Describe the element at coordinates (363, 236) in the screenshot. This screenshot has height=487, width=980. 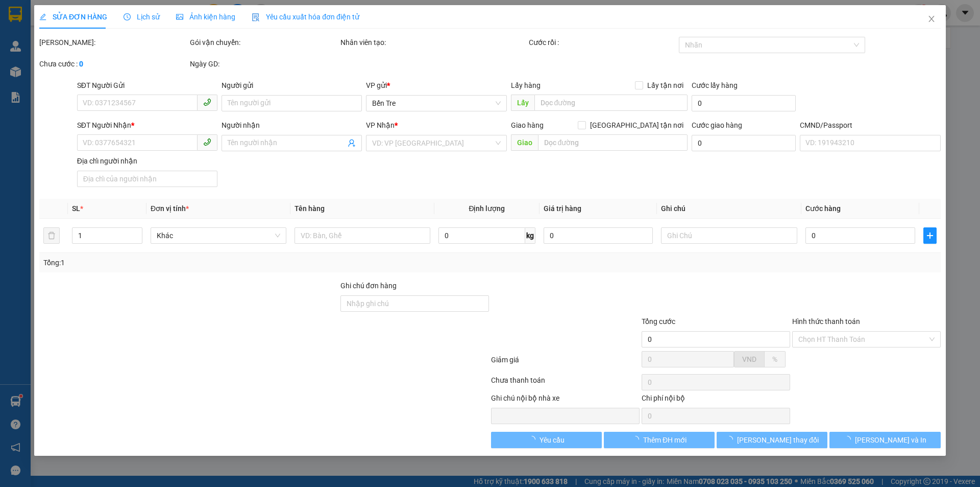
I see `input: VD: Bàn, Ghế` at that location.